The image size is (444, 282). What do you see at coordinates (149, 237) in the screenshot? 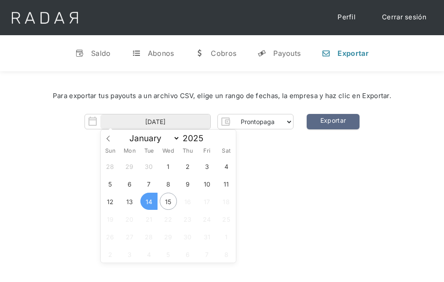
I see `span: October 28, 2025` at bounding box center [149, 237].